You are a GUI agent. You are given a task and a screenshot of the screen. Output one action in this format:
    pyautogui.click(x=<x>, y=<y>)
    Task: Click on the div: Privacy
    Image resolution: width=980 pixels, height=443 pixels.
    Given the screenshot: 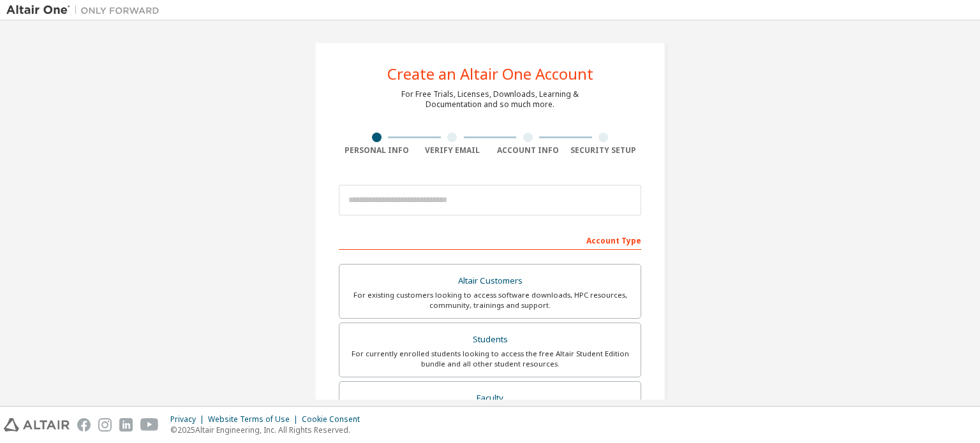 What is the action you would take?
    pyautogui.click(x=189, y=419)
    